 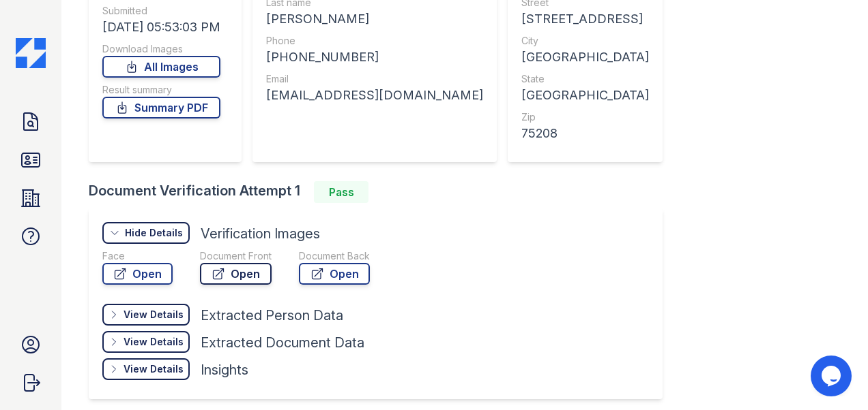 What do you see at coordinates (235, 256) in the screenshot?
I see `div: Document Front` at bounding box center [235, 256].